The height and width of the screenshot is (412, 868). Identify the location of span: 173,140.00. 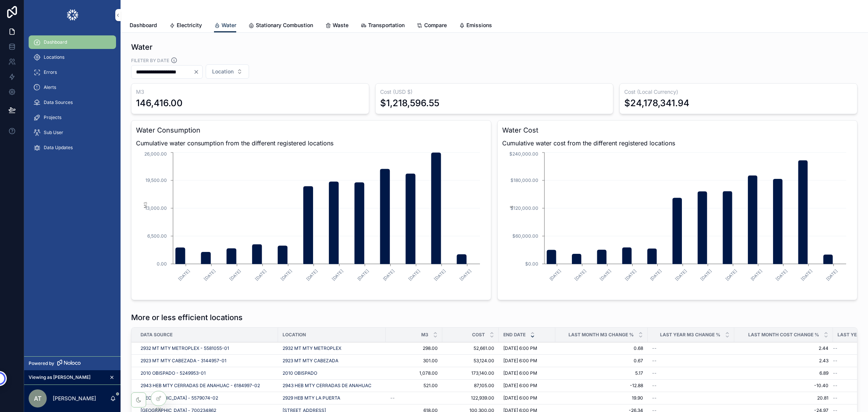
(470, 373).